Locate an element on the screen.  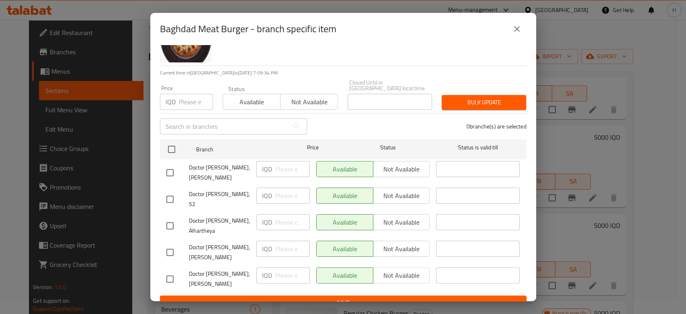
button: Available is located at coordinates (252, 102).